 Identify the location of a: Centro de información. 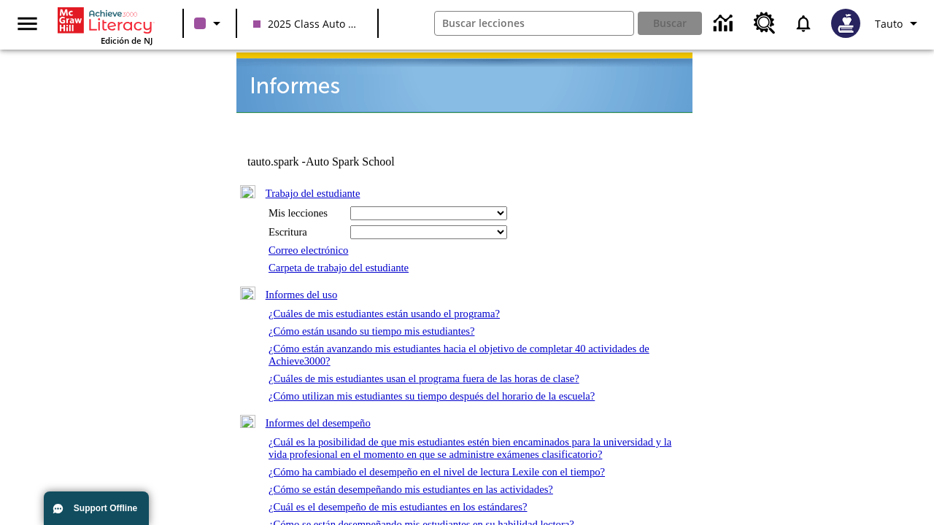
(724, 23).